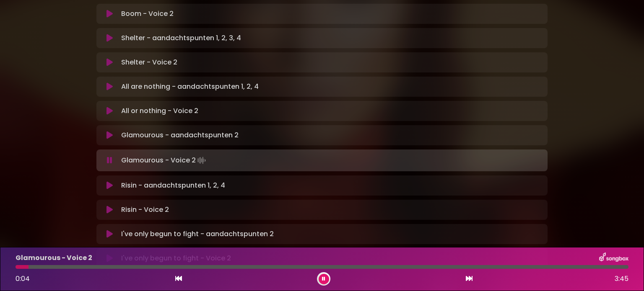 Image resolution: width=644 pixels, height=291 pixels. Describe the element at coordinates (202, 161) in the screenshot. I see `img: waveform4.gif` at that location.